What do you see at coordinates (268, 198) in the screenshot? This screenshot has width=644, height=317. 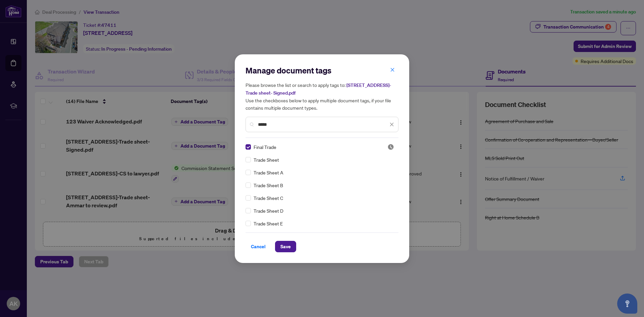 I see `span: Trade Sheet C` at bounding box center [268, 198].